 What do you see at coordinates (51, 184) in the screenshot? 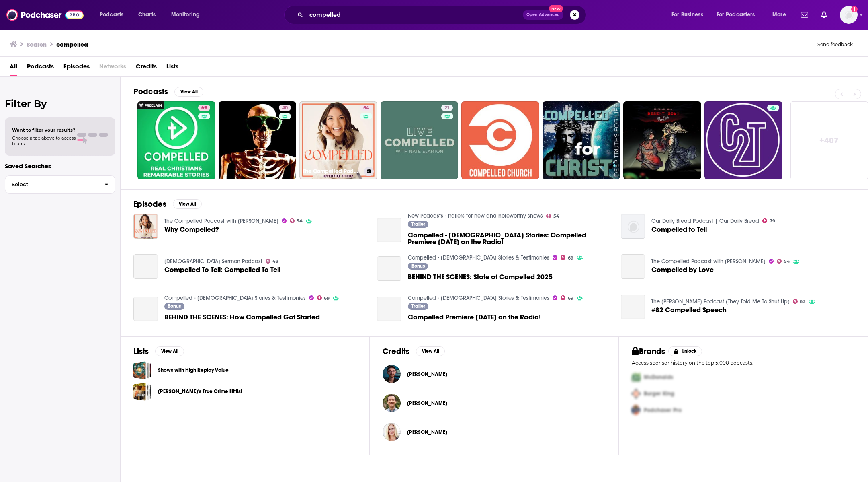
I see `span: Select` at bounding box center [51, 184].